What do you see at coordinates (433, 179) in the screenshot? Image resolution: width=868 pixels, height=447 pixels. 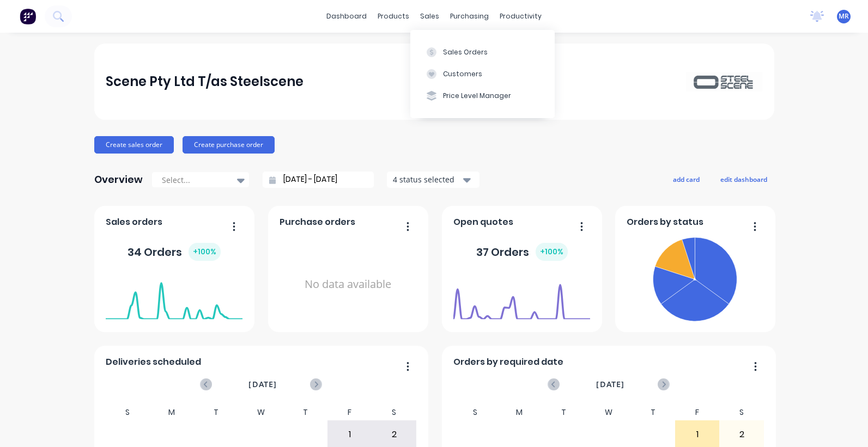 I see `button: 4 status selected` at bounding box center [433, 179].